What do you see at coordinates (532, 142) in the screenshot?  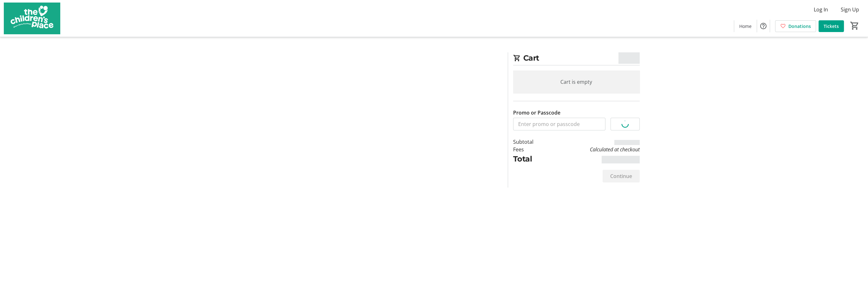 I see `td: Subtotal` at bounding box center [532, 142].